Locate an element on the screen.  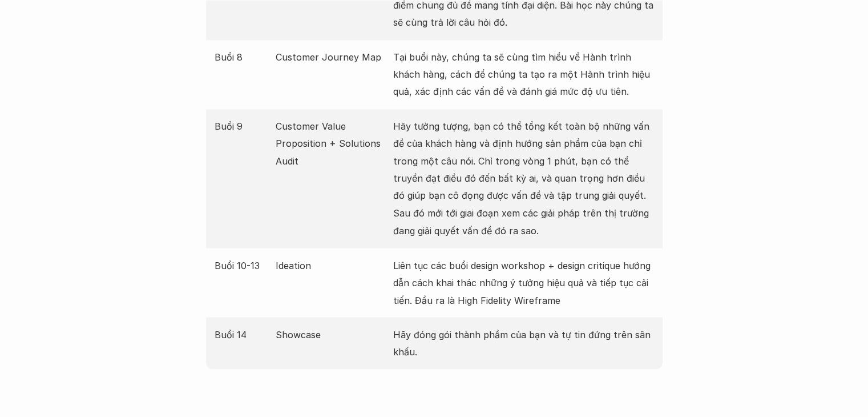
p: Buổi 14 is located at coordinates (242, 334).